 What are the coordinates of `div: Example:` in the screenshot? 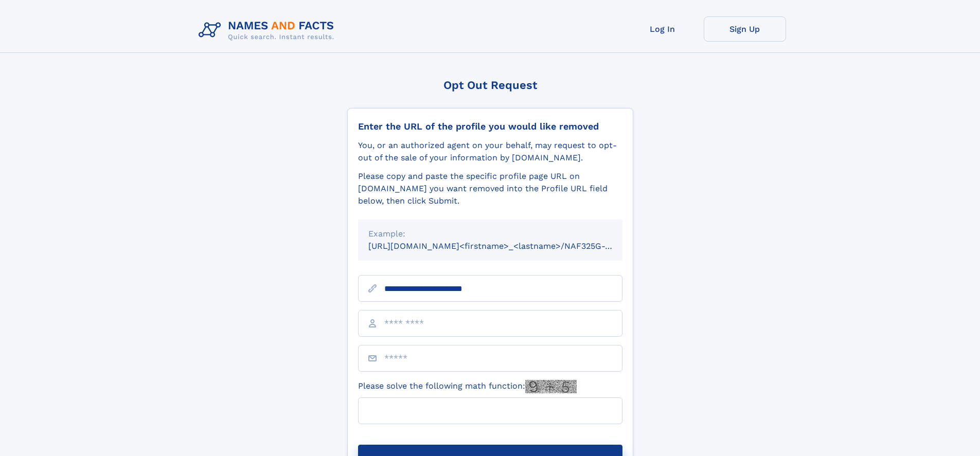 It's located at (490, 234).